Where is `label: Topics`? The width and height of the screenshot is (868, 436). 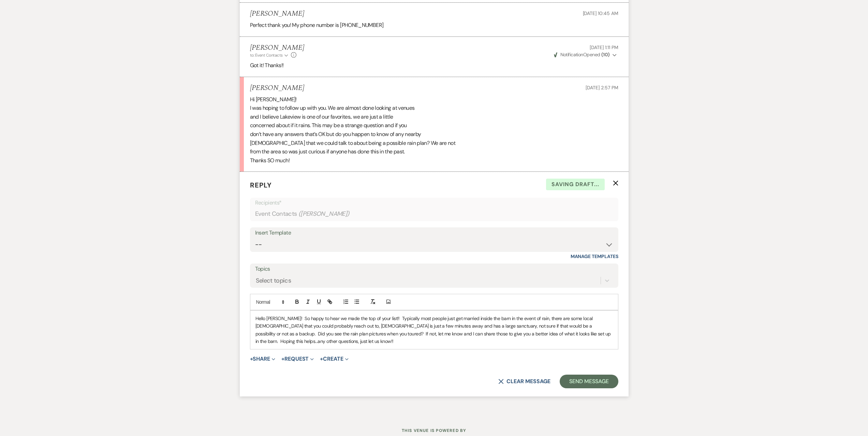
label: Topics is located at coordinates (434, 269).